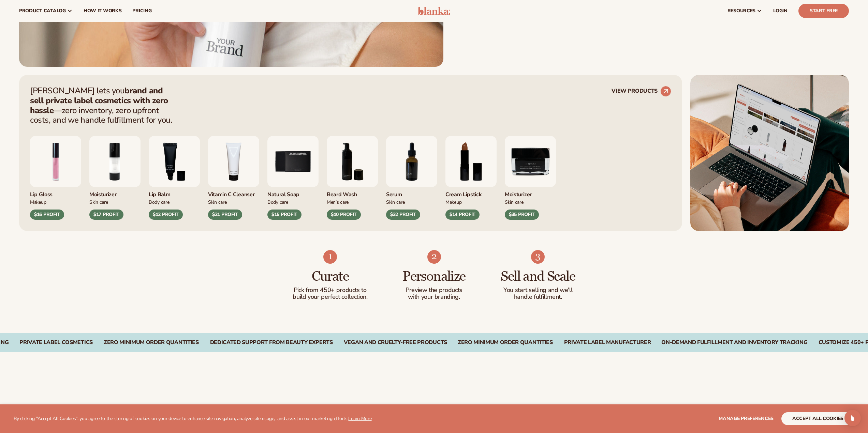 The width and height of the screenshot is (868, 433). Describe the element at coordinates (233, 178) in the screenshot. I see `div: 4 / 9` at that location.